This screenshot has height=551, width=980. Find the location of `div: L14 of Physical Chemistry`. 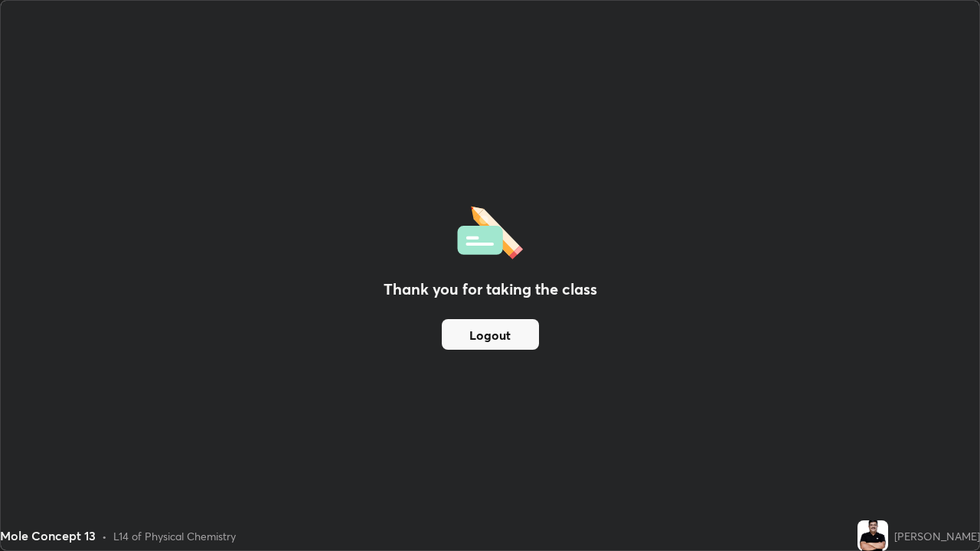

div: L14 of Physical Chemistry is located at coordinates (175, 536).